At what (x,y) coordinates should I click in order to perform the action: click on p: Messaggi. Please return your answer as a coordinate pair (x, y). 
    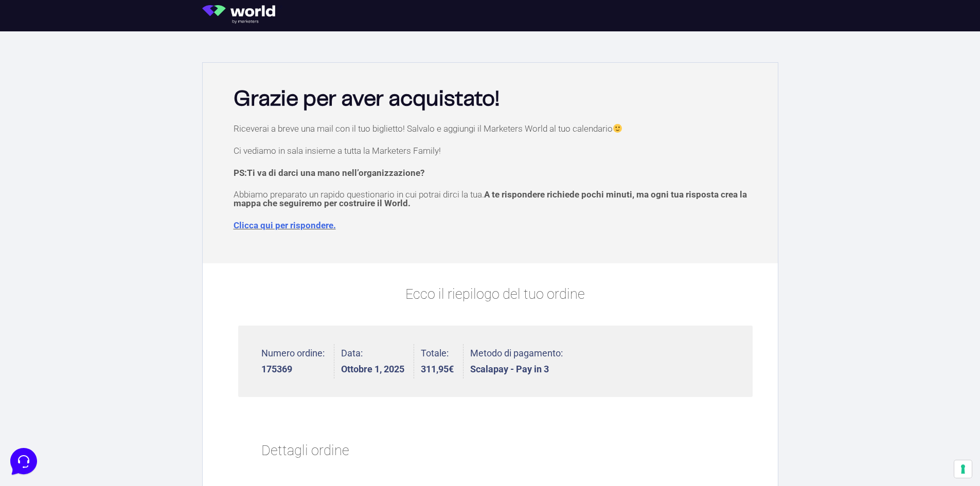
    Looking at the image, I should click on (103, 349).